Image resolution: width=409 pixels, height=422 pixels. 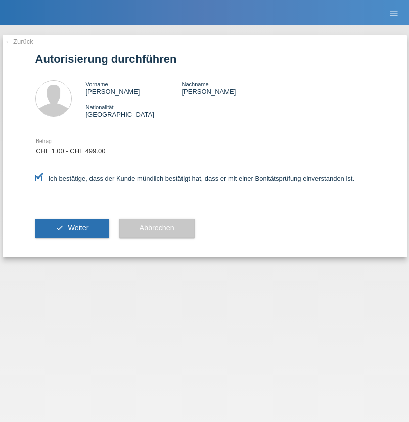 I want to click on span: Vorname, so click(x=97, y=84).